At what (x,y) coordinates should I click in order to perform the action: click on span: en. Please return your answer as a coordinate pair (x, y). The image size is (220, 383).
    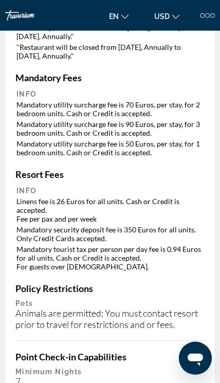
    Looking at the image, I should click on (114, 16).